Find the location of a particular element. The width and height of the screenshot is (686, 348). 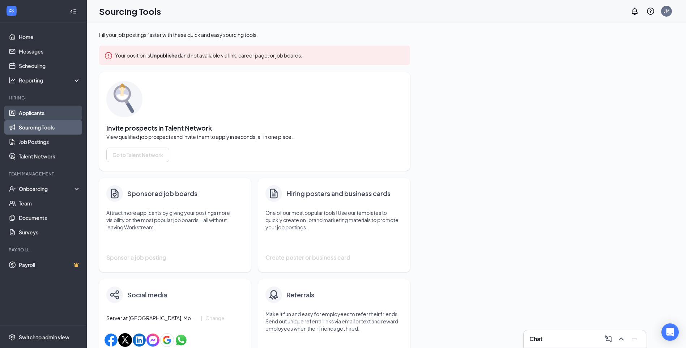

h4: Hiring posters and business cards is located at coordinates (339, 194).